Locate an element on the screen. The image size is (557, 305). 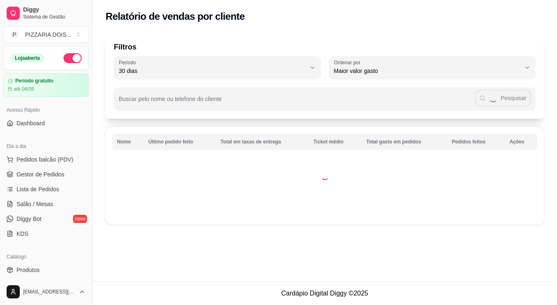
a: Diggy Botnovo is located at coordinates (46, 219).